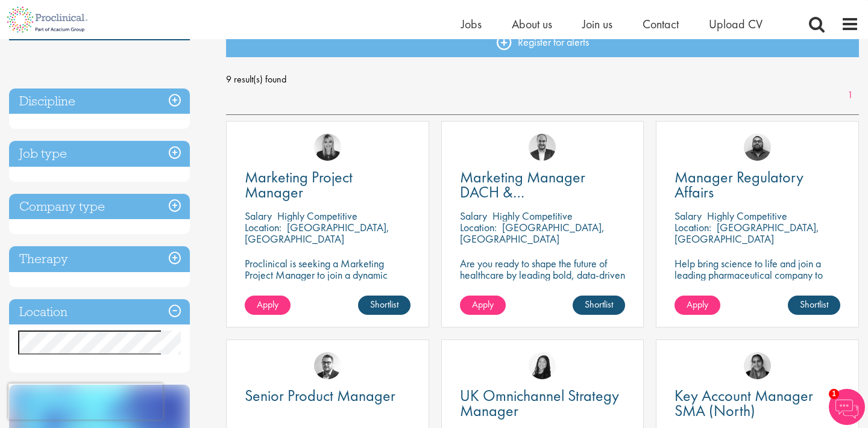 The width and height of the screenshot is (868, 428). What do you see at coordinates (99, 259) in the screenshot?
I see `h3: Therapy` at bounding box center [99, 259].